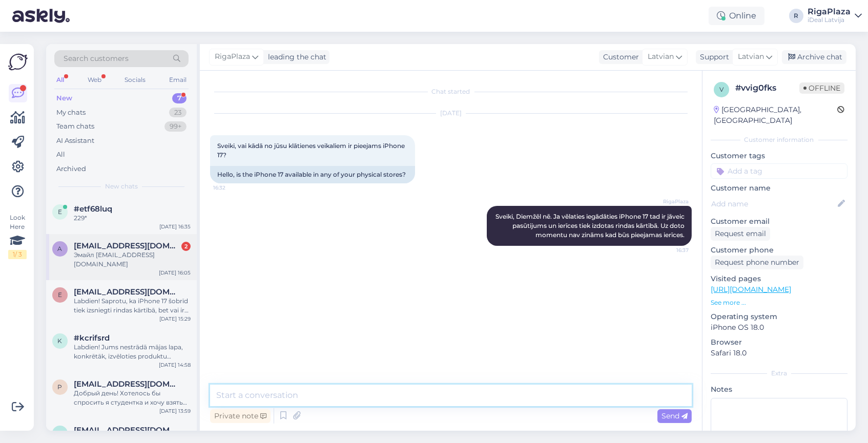 This screenshot has width=868, height=443. Describe the element at coordinates (779, 221) in the screenshot. I see `p: Customer email` at that location.